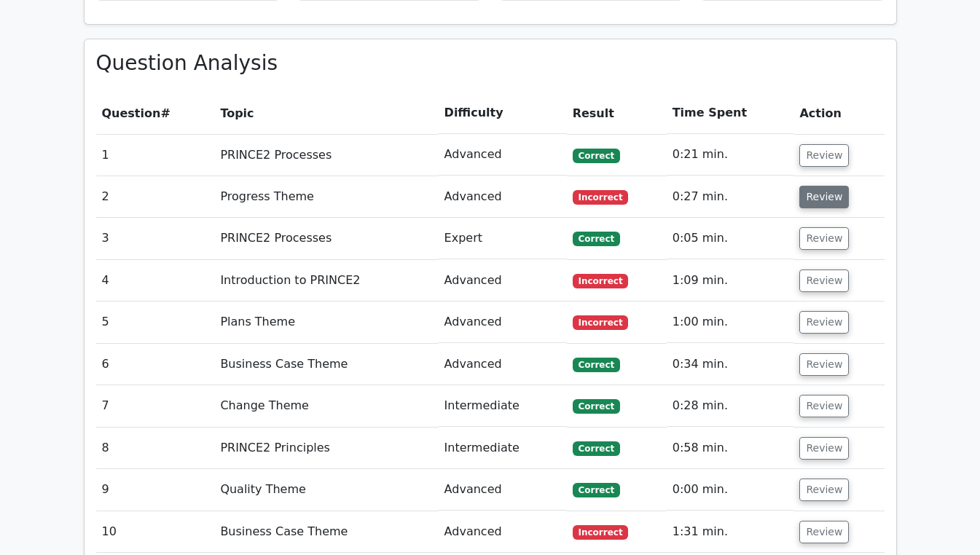 The image size is (980, 555). Describe the element at coordinates (155, 405) in the screenshot. I see `td: 7` at that location.